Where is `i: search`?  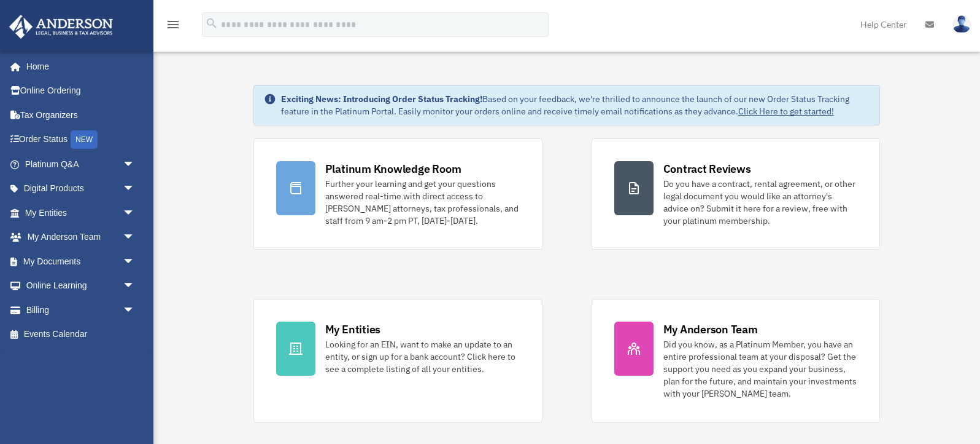 i: search is located at coordinates (211, 23).